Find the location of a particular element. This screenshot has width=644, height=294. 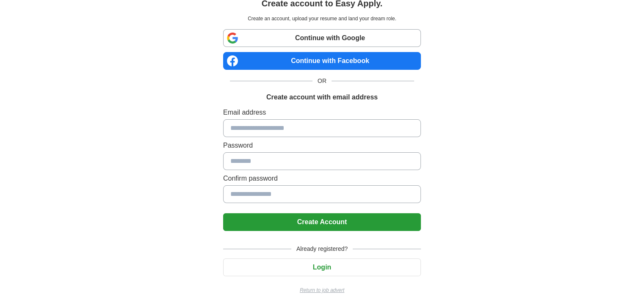

label: Password is located at coordinates (322, 146).